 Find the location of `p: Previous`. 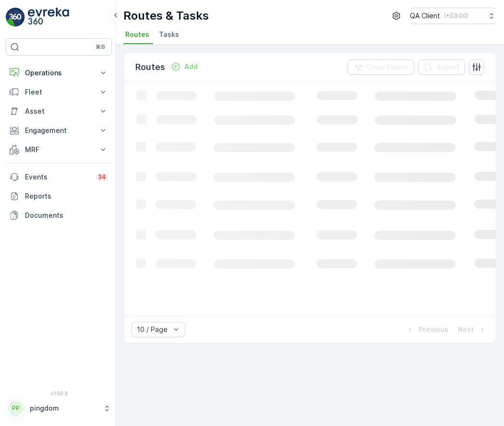

p: Previous is located at coordinates (433, 329).